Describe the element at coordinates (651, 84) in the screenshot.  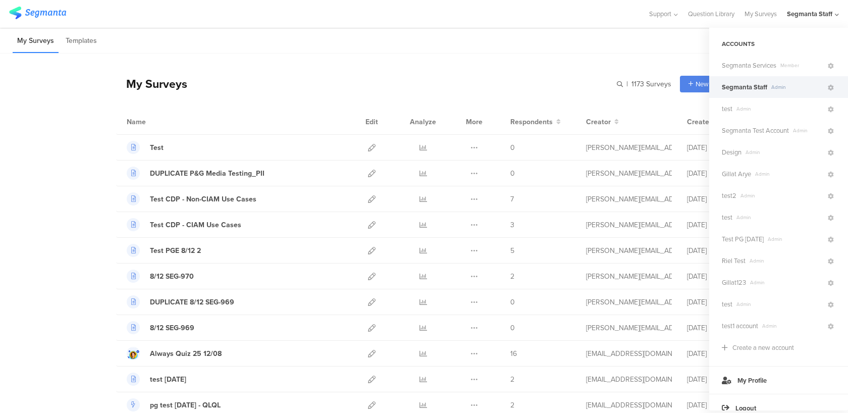
I see `span: 1173 Surveys` at that location.